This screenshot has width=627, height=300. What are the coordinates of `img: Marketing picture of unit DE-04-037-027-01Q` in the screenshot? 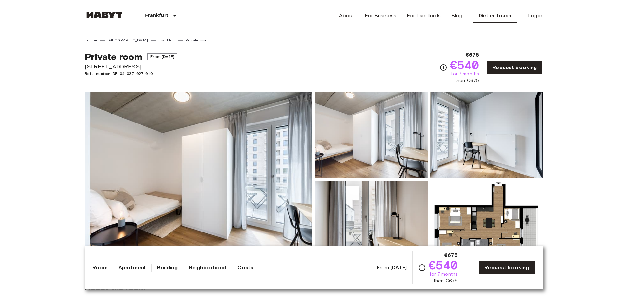 It's located at (199, 179).